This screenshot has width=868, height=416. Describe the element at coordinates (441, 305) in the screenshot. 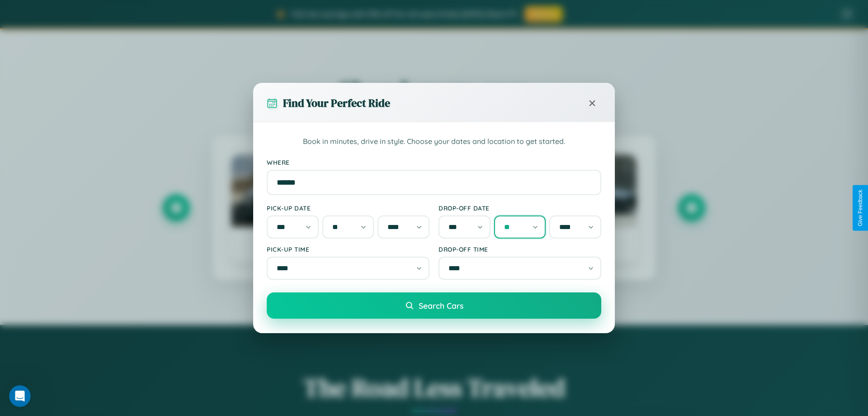

I see `span: Search Cars` at that location.